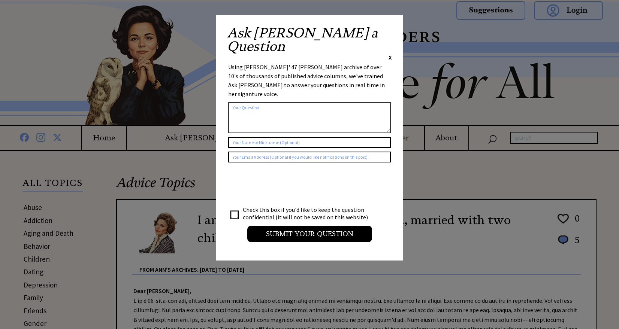 This screenshot has width=619, height=329. Describe the element at coordinates (310, 234) in the screenshot. I see `input: Submit your Question` at that location.